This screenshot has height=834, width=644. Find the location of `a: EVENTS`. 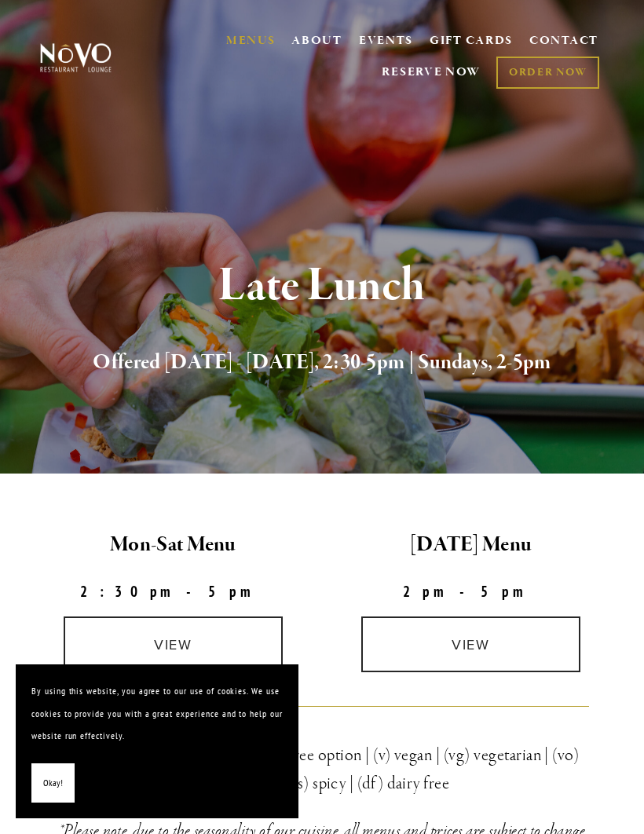

a: EVENTS is located at coordinates (385, 41).